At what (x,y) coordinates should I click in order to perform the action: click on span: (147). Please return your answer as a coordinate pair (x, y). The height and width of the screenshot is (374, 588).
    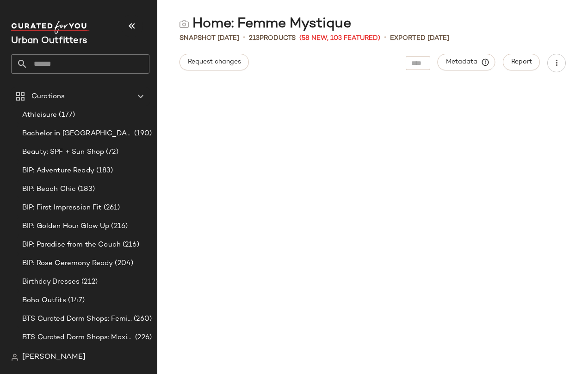
    Looking at the image, I should click on (75, 300).